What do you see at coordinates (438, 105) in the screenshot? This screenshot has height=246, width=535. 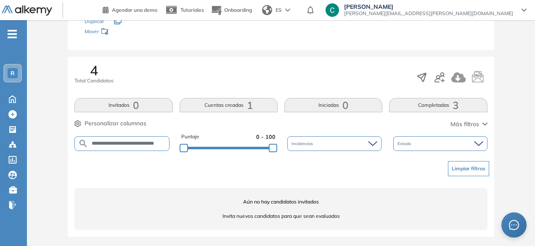 I see `button: Completadas3` at bounding box center [438, 105].